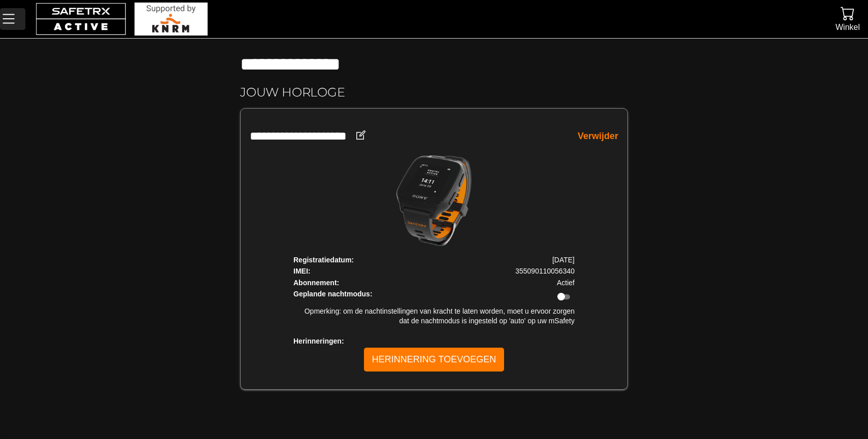  I want to click on img: RescueLogo.svg, so click(171, 19).